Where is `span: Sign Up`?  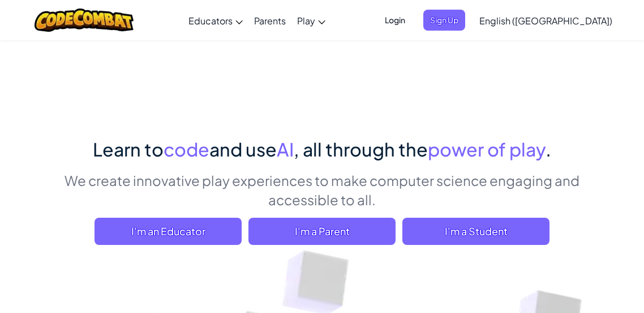
span: Sign Up is located at coordinates (444, 20).